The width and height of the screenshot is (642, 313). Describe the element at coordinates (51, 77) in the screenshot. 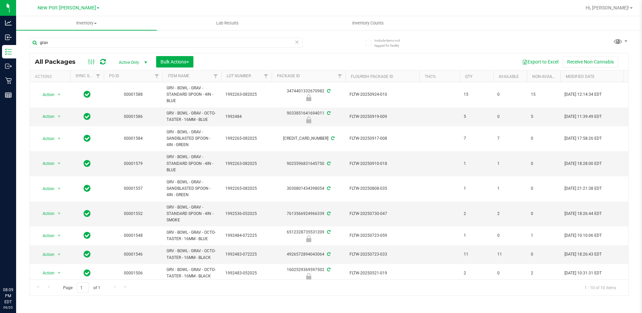

I see `div: Actions` at that location.